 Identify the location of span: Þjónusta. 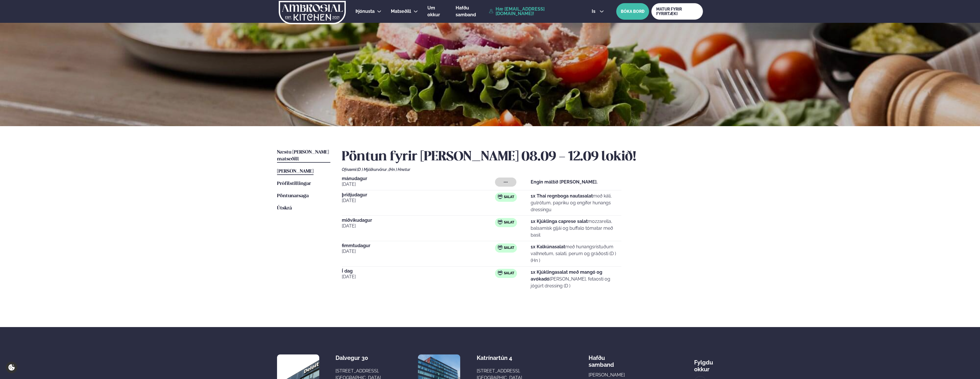
(365, 11).